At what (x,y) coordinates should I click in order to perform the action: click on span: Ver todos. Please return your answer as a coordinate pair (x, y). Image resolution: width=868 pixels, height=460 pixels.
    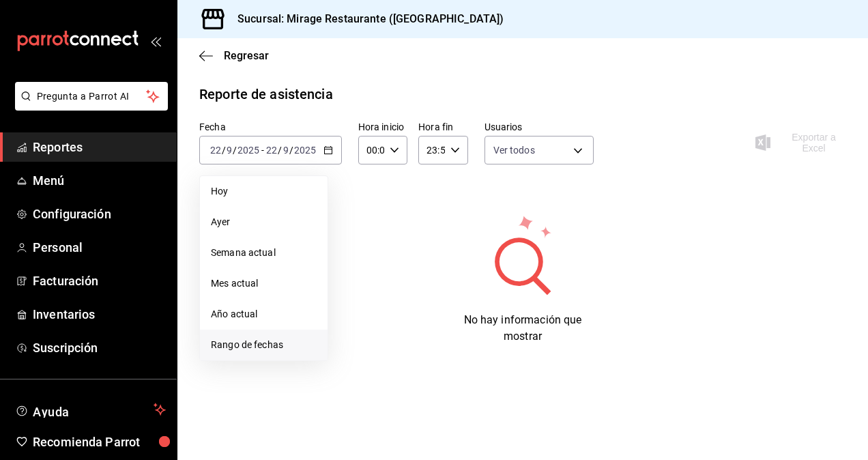
    Looking at the image, I should click on (513, 150).